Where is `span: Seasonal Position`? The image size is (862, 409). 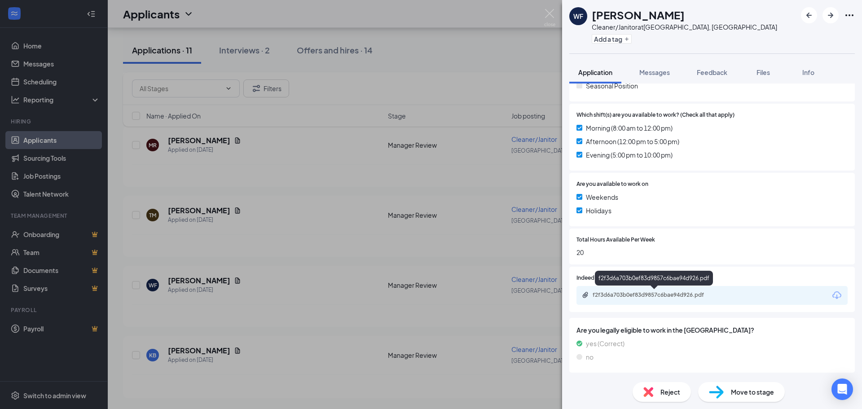 span: Seasonal Position is located at coordinates (612, 86).